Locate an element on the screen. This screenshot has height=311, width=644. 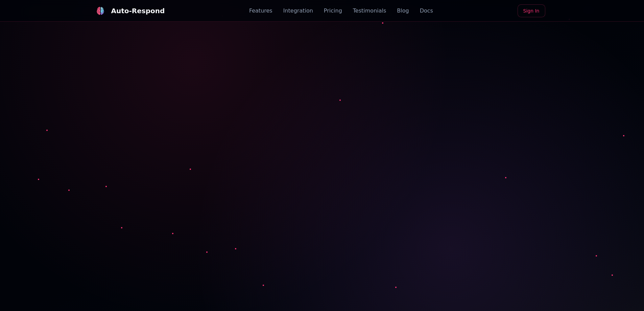
a: Sign In is located at coordinates (532, 11).